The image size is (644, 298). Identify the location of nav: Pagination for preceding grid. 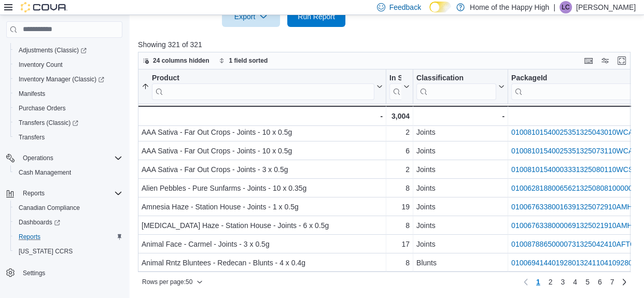
(575, 282).